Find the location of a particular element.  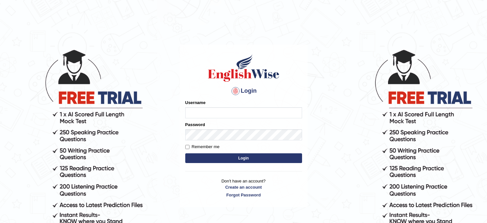

label: Remember me is located at coordinates (202, 147).